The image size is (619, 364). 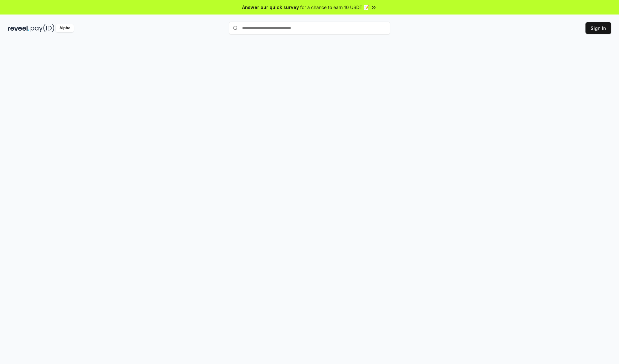 I want to click on button: Sign In, so click(x=598, y=28).